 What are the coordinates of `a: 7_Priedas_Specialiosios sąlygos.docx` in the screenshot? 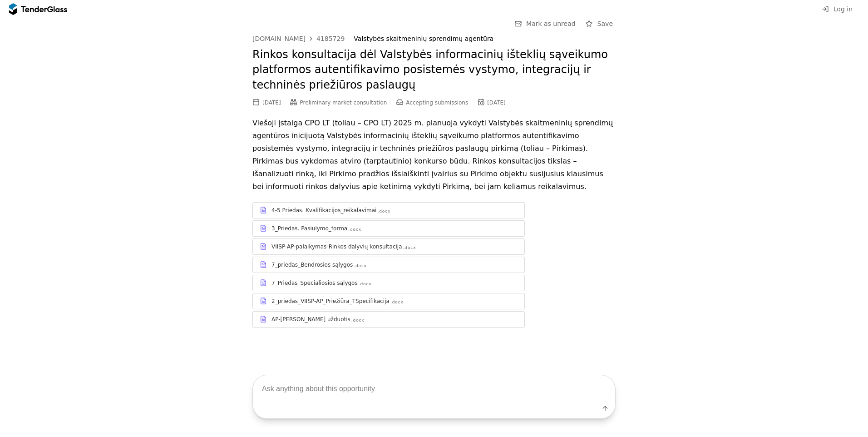 It's located at (389, 283).